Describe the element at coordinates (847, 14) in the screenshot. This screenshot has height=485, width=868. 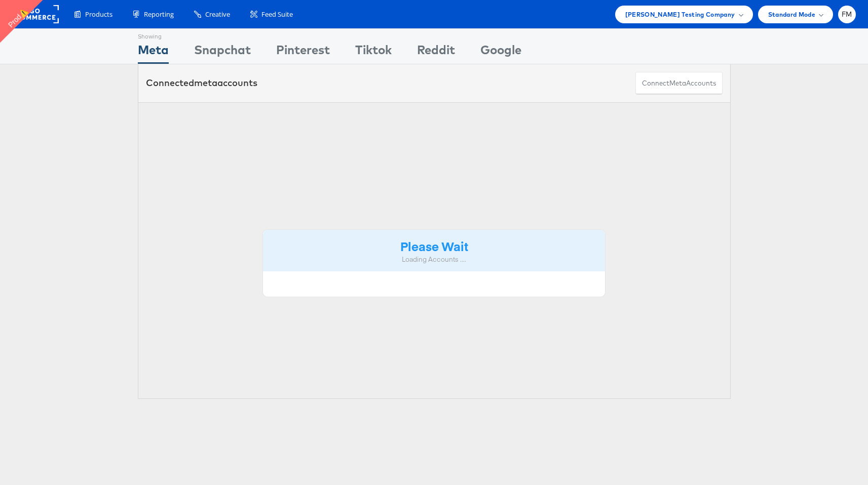
I see `span: FM` at that location.